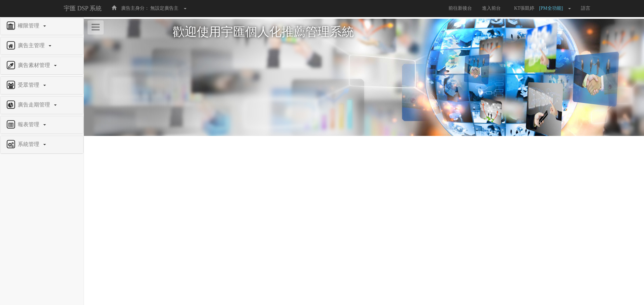 The image size is (644, 305). What do you see at coordinates (34, 104) in the screenshot?
I see `span: 廣告走期管理` at bounding box center [34, 104].